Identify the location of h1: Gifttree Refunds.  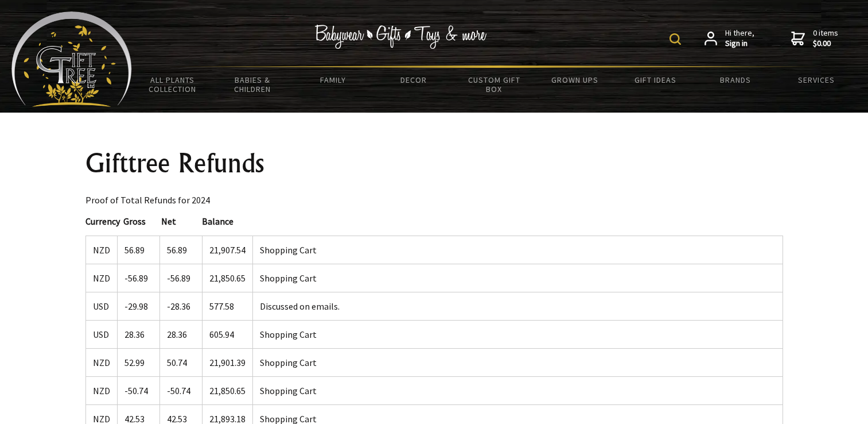
(434, 163).